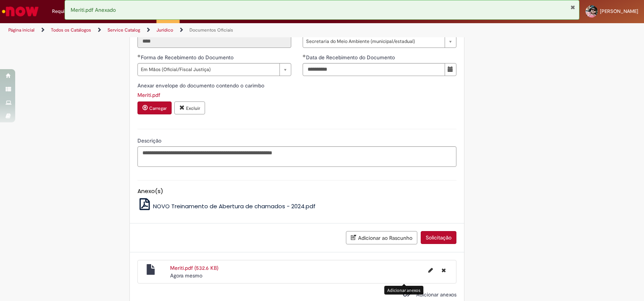 This screenshot has width=644, height=301. What do you see at coordinates (215, 30) in the screenshot?
I see `ul: Trilhas de página` at bounding box center [215, 30].